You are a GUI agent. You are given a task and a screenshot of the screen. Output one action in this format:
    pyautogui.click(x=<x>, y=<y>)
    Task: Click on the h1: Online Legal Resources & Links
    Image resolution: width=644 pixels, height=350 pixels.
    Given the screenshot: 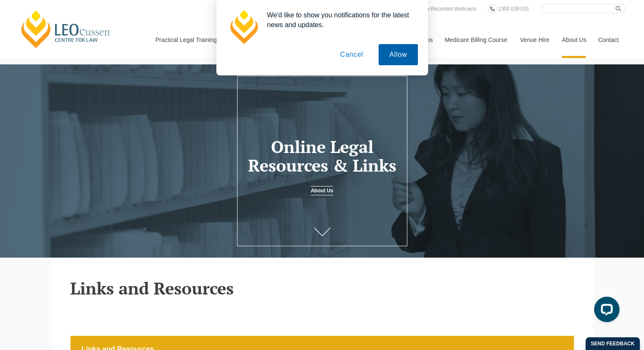 What is the action you would take?
    pyautogui.click(x=322, y=156)
    